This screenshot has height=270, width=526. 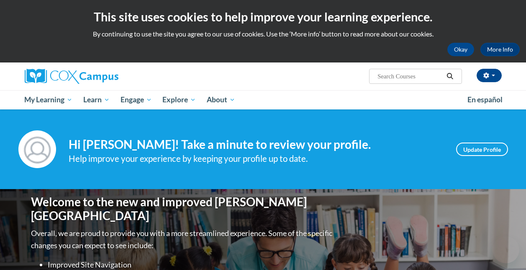 What do you see at coordinates (500, 49) in the screenshot?
I see `a: More Info` at bounding box center [500, 49].